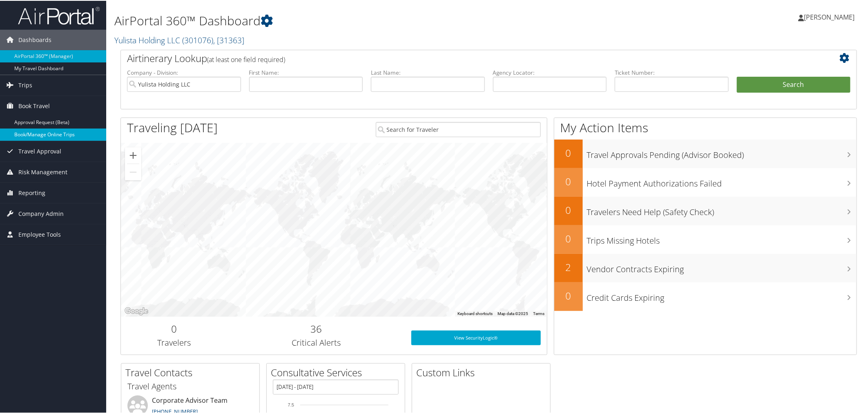  Describe the element at coordinates (722, 295) in the screenshot. I see `h3: Credit Cards Expiring` at that location.